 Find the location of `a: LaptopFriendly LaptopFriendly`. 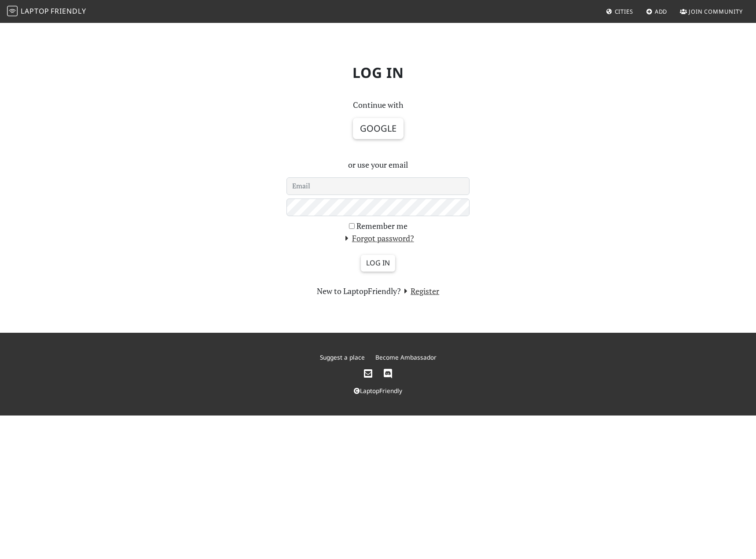

a: LaptopFriendly LaptopFriendly is located at coordinates (46, 11).